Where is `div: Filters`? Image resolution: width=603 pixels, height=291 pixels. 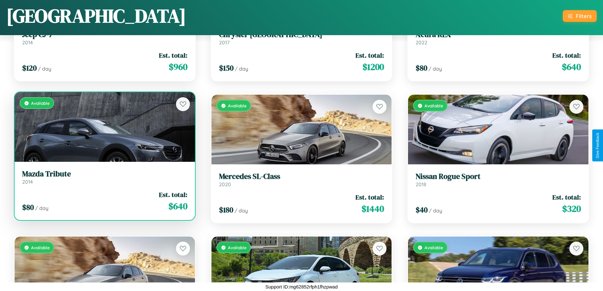
div: Filters is located at coordinates (583, 16).